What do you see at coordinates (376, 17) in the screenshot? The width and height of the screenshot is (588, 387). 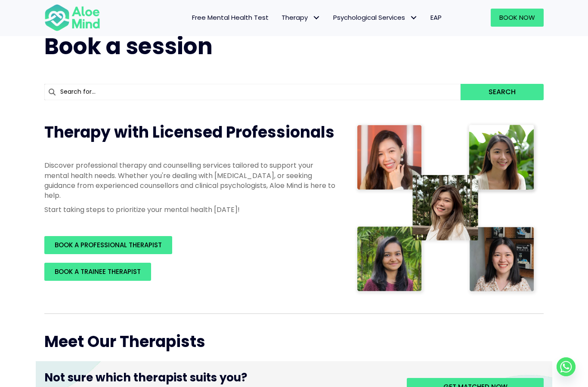 I see `a: Psychological ServicesPsychological Services: submenu` at bounding box center [376, 17].